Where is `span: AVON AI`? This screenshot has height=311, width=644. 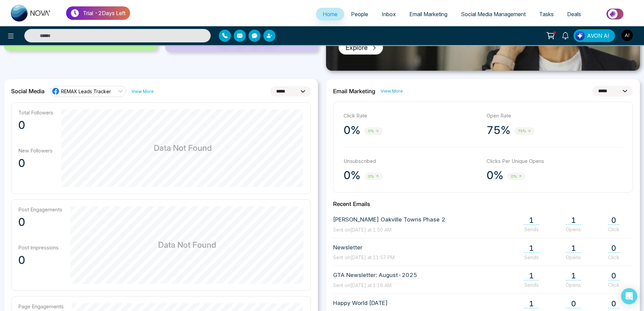 span: AVON AI is located at coordinates (598, 35).